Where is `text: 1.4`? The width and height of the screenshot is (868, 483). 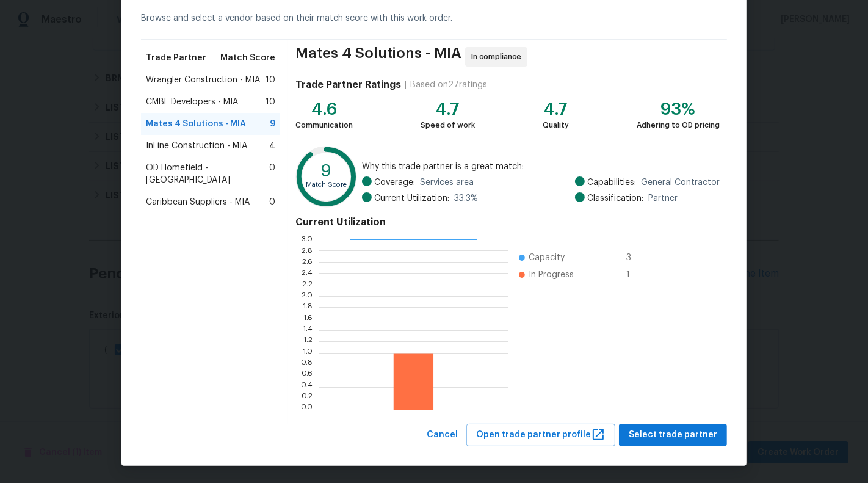 text: 1.4 is located at coordinates (308, 330).